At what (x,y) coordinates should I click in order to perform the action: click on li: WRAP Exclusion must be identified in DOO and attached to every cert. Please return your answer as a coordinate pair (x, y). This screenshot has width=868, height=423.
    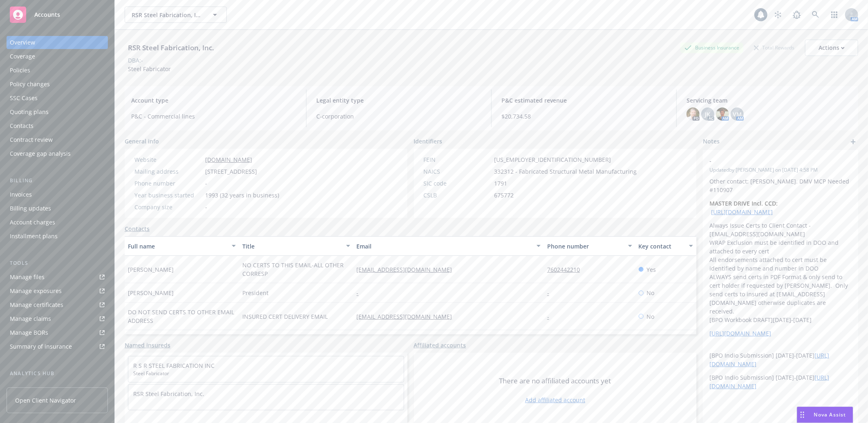
    Looking at the image, I should click on (781, 247).